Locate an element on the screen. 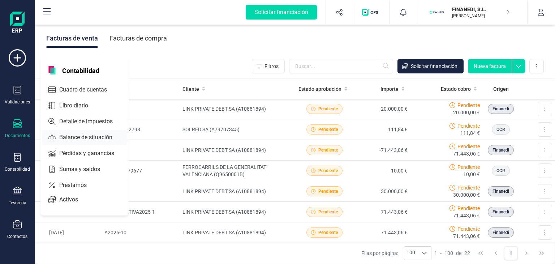 The height and width of the screenshot is (264, 555). span: 1 is located at coordinates (436, 253).